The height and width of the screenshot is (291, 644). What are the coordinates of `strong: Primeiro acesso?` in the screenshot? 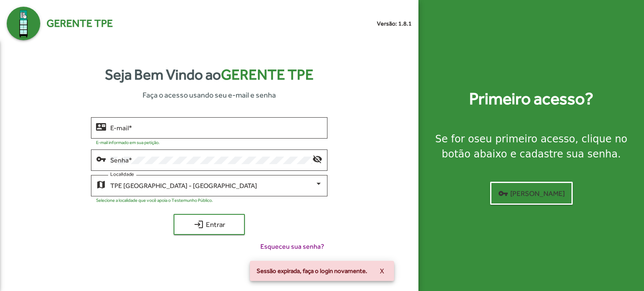 It's located at (531, 99).